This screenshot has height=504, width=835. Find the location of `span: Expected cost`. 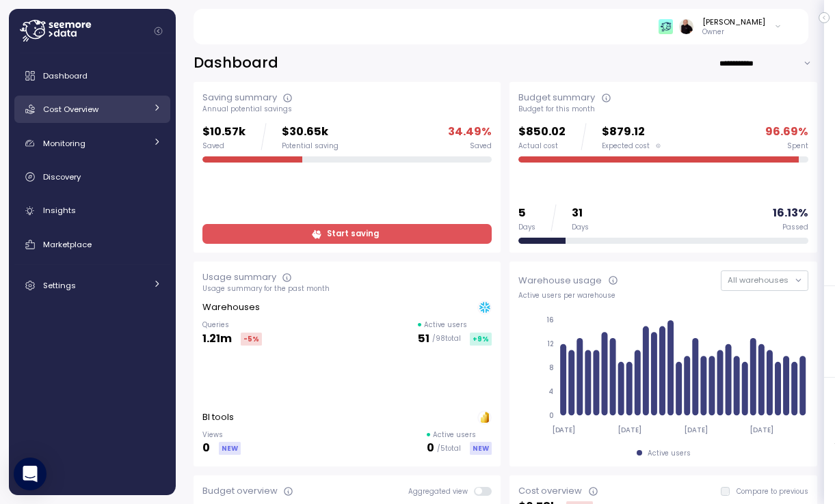

span: Expected cost is located at coordinates (626, 146).